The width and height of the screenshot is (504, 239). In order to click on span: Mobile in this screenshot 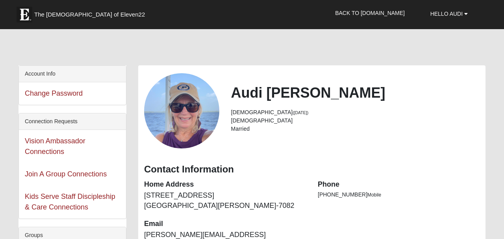, I will do `click(374, 195)`.